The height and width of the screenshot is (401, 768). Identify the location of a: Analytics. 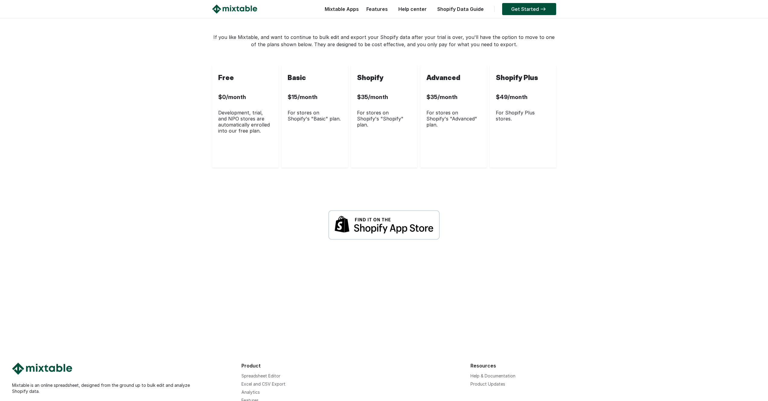
(250, 392).